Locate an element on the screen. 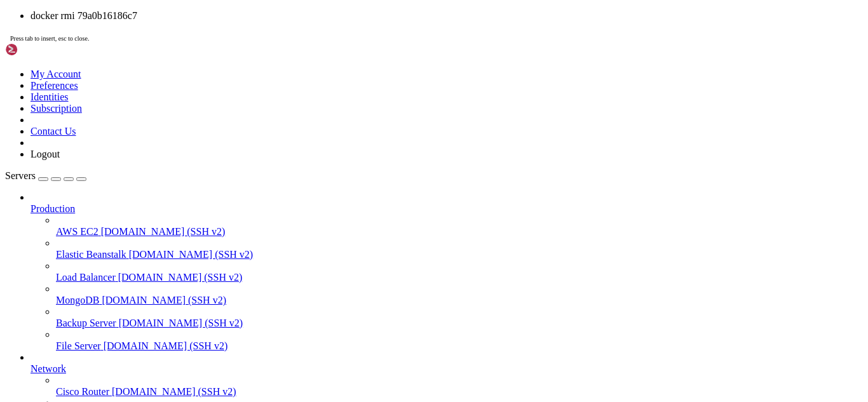 Image resolution: width=868 pixels, height=402 pixels. span: Production is located at coordinates (53, 208).